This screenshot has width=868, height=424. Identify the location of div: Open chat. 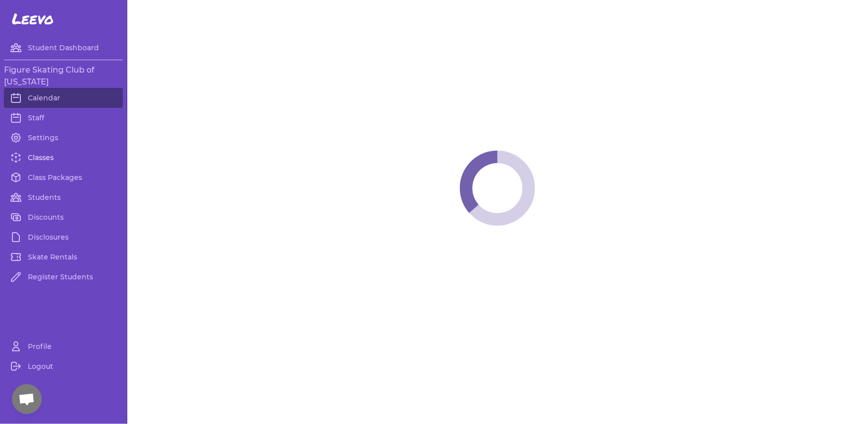
(27, 399).